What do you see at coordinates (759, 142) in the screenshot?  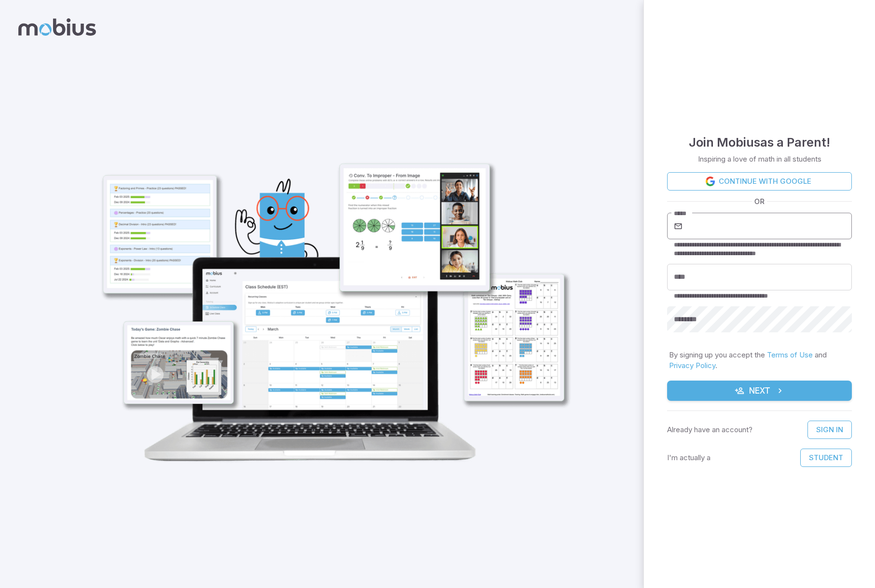 I see `h4: Join Mobius as a Parent !` at bounding box center [759, 142].